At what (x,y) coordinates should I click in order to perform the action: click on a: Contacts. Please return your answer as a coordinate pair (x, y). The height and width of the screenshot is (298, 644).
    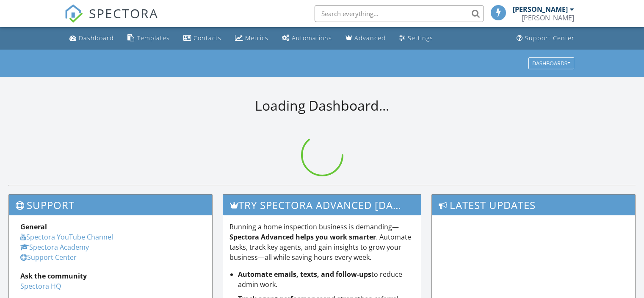
    Looking at the image, I should click on (203, 38).